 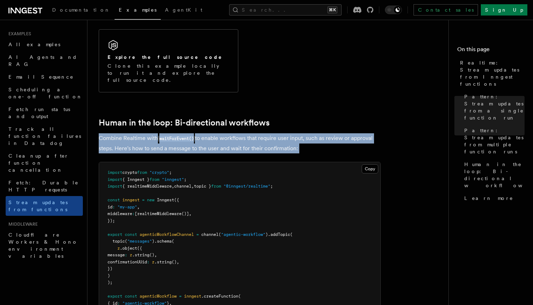 I want to click on button: Search...⌘K, so click(x=285, y=10).